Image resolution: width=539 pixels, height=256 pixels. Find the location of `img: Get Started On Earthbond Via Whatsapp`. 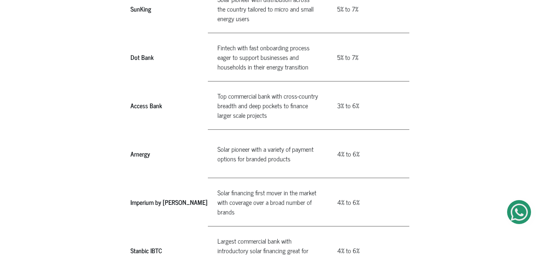

img: Get Started On Earthbond Via Whatsapp is located at coordinates (519, 212).